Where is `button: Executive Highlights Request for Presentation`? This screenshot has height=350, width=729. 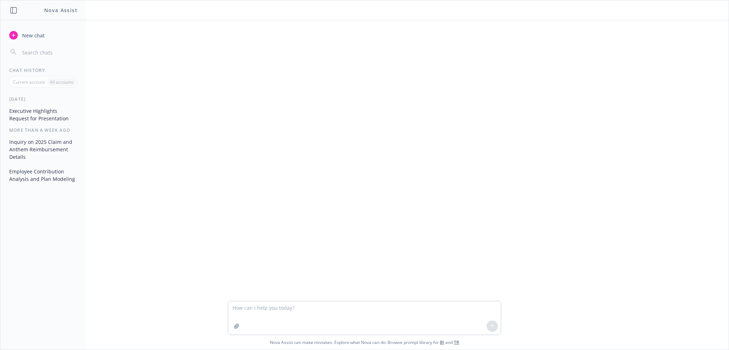
button: Executive Highlights Request for Presentation is located at coordinates (43, 115).